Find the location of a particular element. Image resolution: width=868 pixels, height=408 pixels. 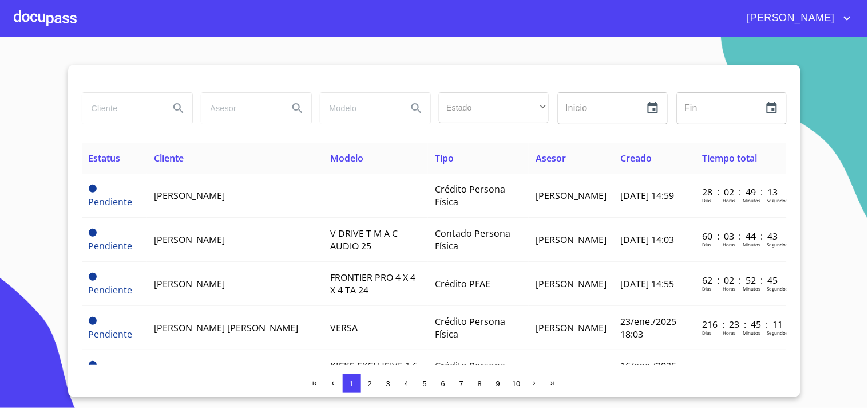

p: 60 : 03 : 44 : 43 is located at coordinates (741, 236).